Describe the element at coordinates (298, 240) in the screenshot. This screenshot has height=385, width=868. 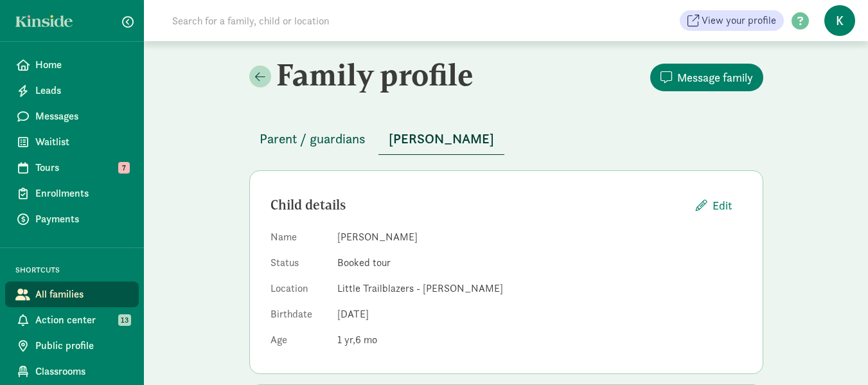
I see `dt: Name` at that location.